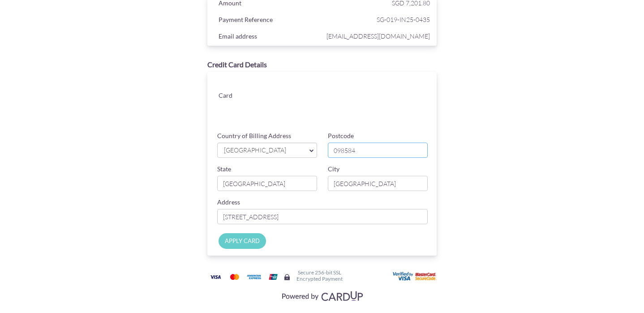 This screenshot has width=644, height=313. I want to click on img: Secure lock, so click(287, 277).